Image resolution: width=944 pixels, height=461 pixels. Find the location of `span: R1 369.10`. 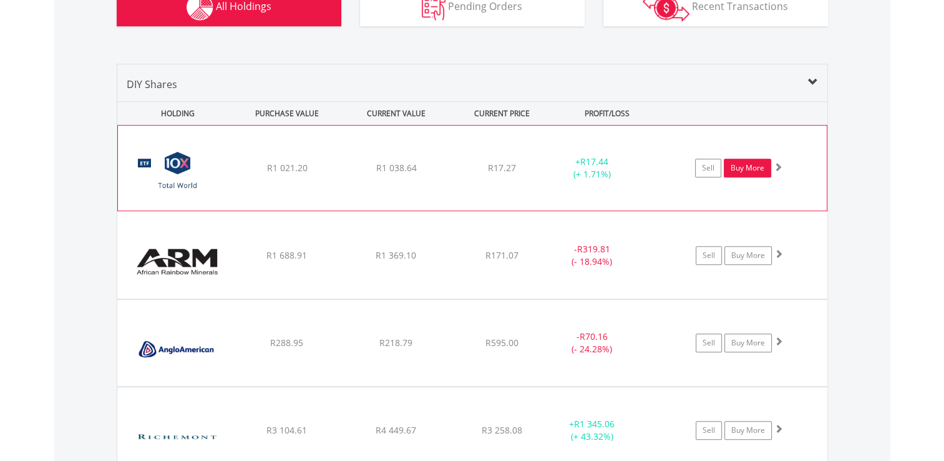

span: R1 369.10 is located at coordinates (396, 255).